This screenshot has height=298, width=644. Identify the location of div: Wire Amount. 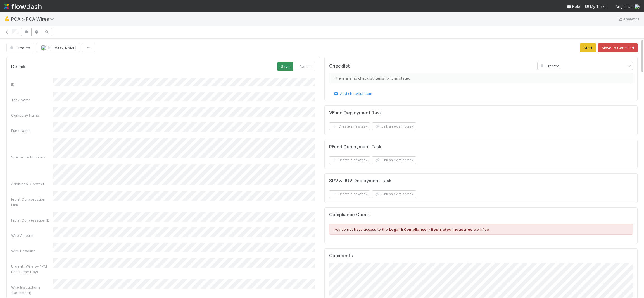
(32, 235).